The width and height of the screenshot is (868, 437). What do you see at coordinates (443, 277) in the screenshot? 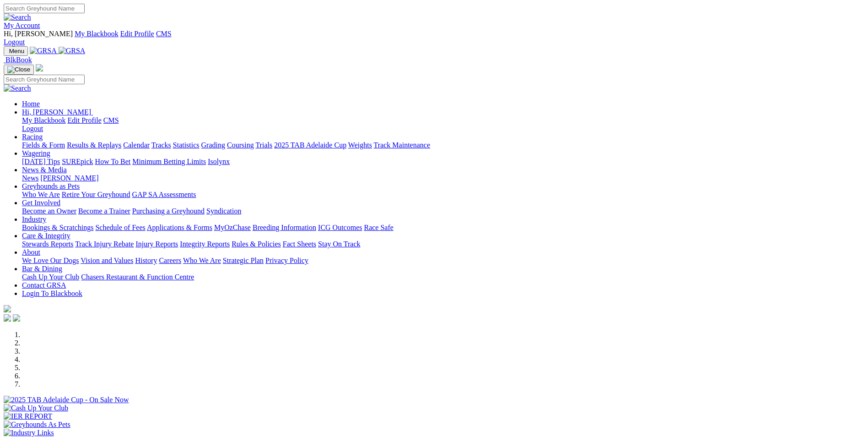
I see `div: Bar & Dining` at bounding box center [443, 277].